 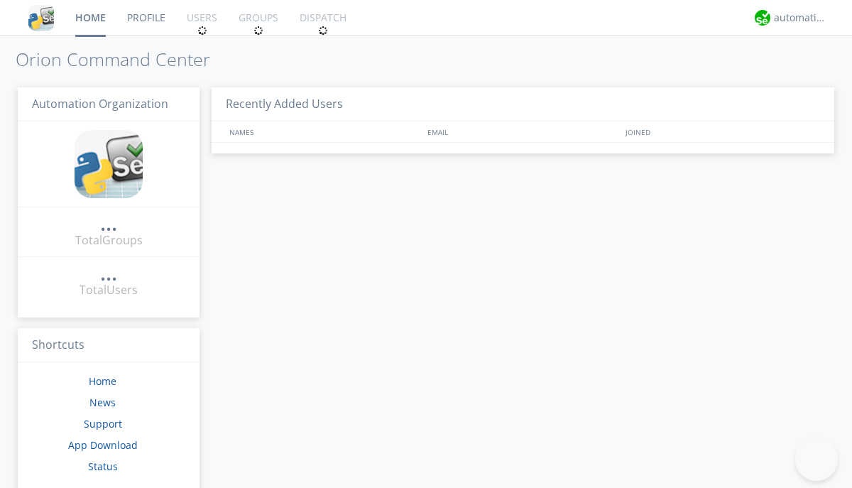 I want to click on div: Total Users, so click(x=109, y=290).